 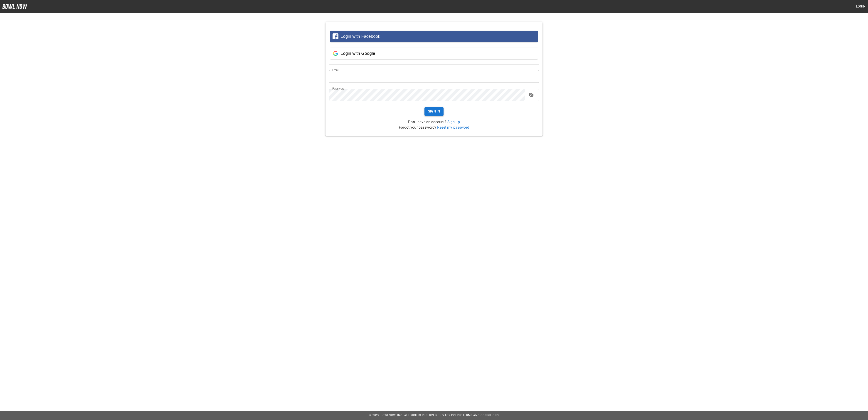 What do you see at coordinates (361, 36) in the screenshot?
I see `span: Login with Facebook` at bounding box center [361, 36].